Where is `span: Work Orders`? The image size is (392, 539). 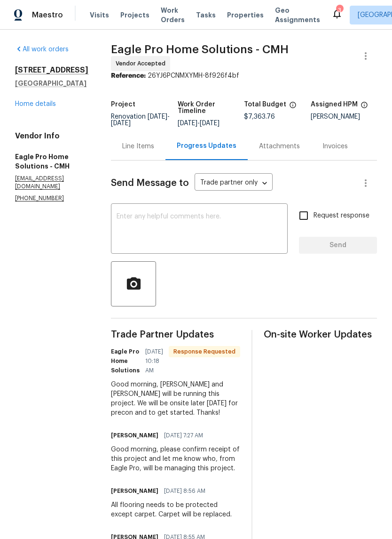 span: Work Orders is located at coordinates (172, 15).